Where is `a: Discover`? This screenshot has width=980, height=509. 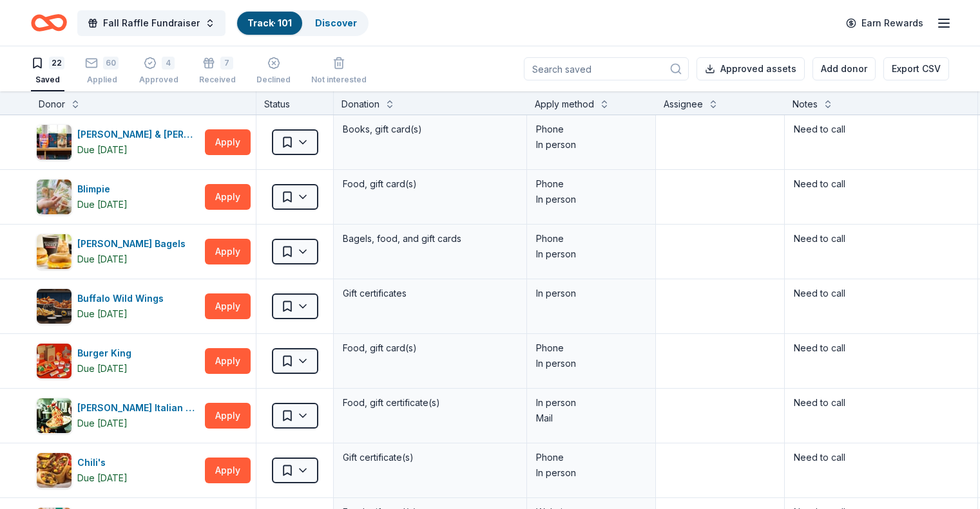
a: Discover is located at coordinates (336, 22).